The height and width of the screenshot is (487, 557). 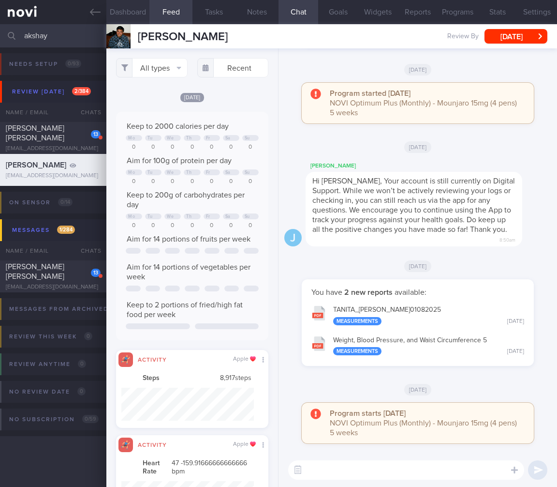 I want to click on span: 1 / 284, so click(x=66, y=229).